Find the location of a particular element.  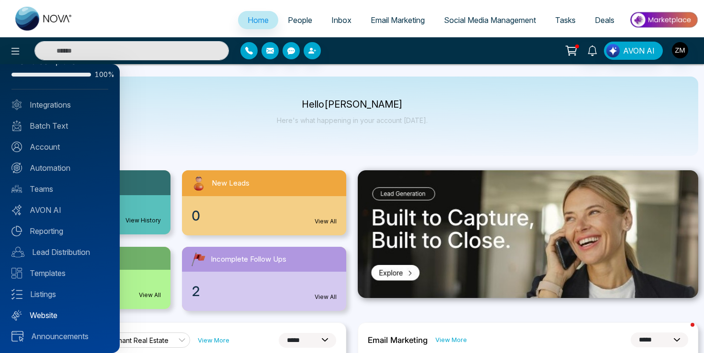

a: AVON AI is located at coordinates (60, 210).